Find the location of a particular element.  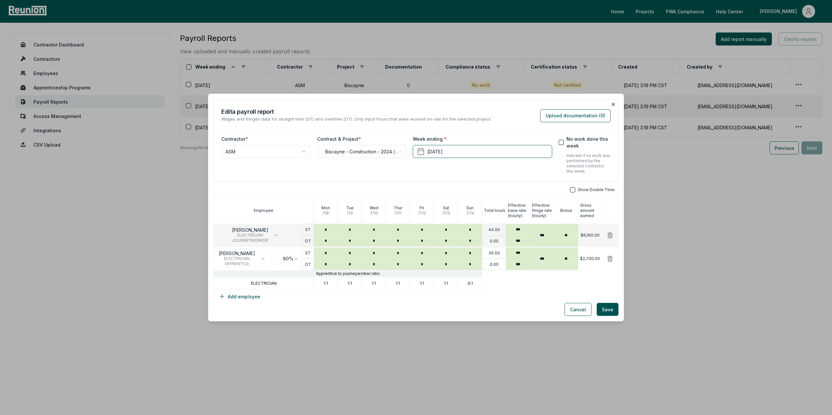

p: $2,700.00 is located at coordinates (590, 259).